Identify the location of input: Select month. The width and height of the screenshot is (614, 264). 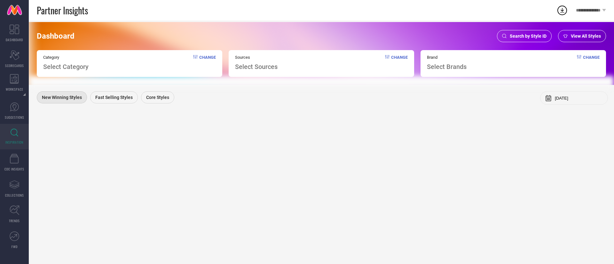
(578, 98).